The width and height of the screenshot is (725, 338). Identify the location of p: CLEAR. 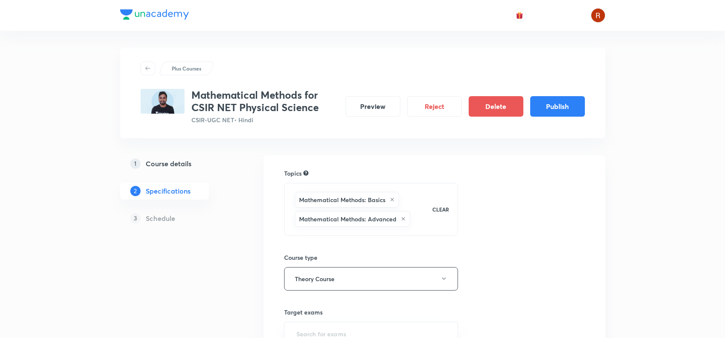
(441, 209).